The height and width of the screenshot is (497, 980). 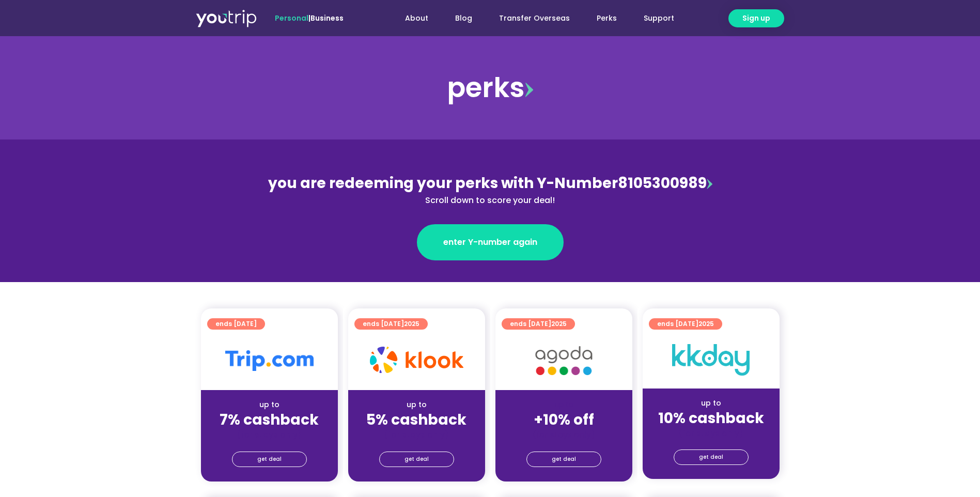 What do you see at coordinates (711, 418) in the screenshot?
I see `strong: 10% cashback` at bounding box center [711, 418].